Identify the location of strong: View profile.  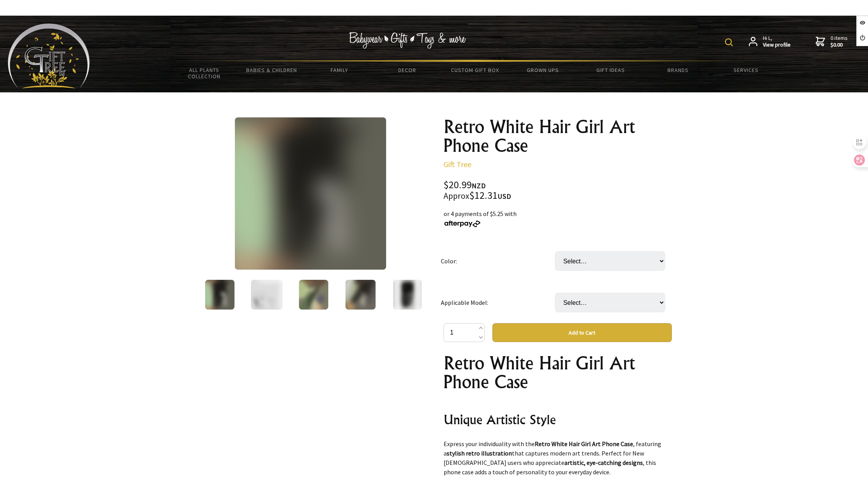
(777, 45).